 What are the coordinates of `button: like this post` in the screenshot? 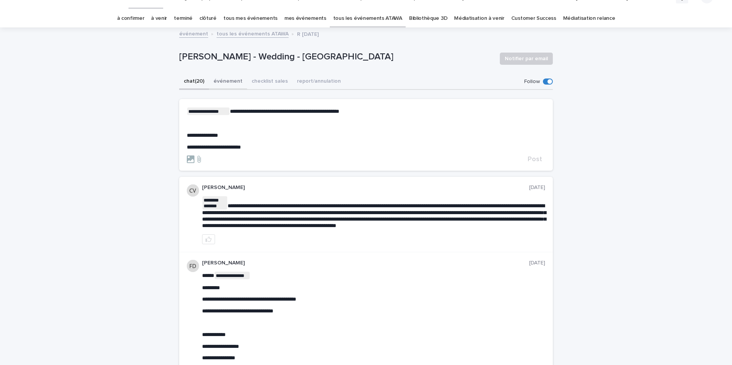 It's located at (209, 239).